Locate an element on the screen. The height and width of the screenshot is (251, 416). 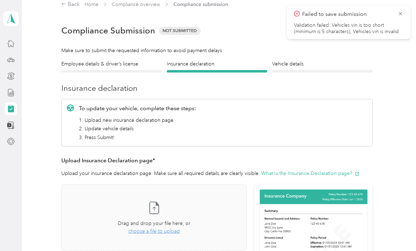
h3: Upload Insurance Declaration page* is located at coordinates (217, 161).